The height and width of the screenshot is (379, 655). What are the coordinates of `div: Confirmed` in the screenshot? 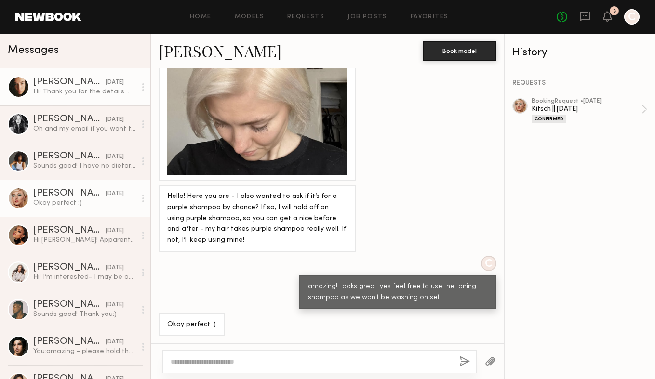 It's located at (549, 119).